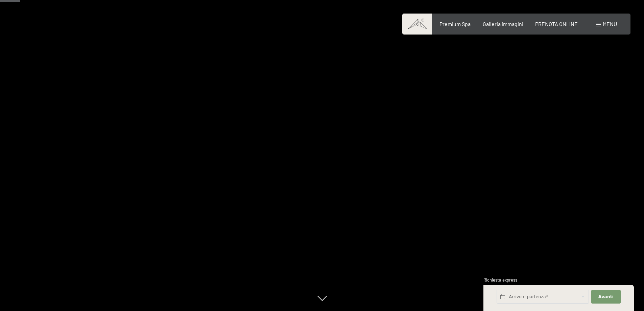 This screenshot has width=644, height=311. What do you see at coordinates (500, 280) in the screenshot?
I see `span: Richiesta express` at bounding box center [500, 280].